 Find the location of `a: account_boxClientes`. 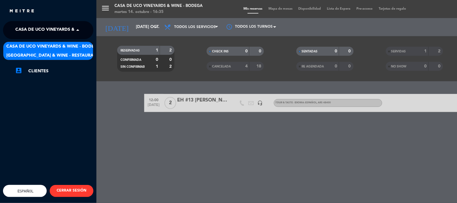

a: account_boxClientes is located at coordinates (54, 71).